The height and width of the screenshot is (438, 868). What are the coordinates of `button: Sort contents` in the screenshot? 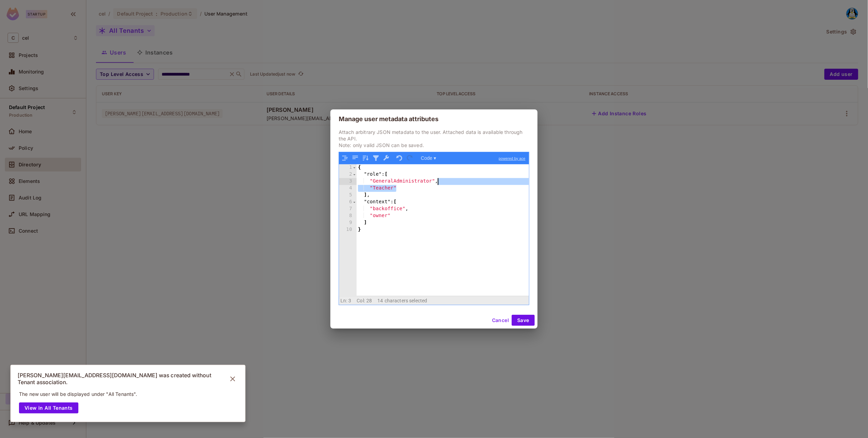 It's located at (366, 158).